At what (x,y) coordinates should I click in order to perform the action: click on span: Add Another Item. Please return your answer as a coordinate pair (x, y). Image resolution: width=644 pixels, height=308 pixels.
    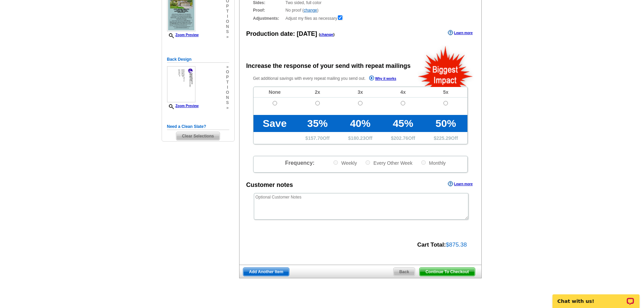
    Looking at the image, I should click on (266, 272).